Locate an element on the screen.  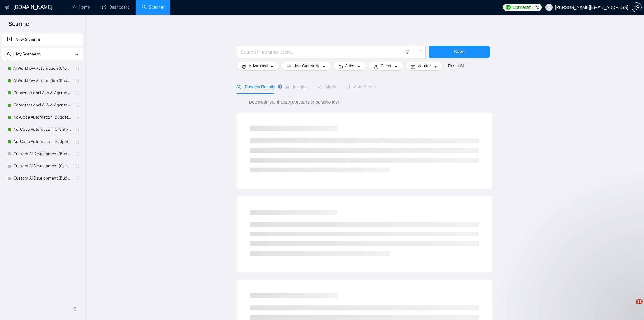
span: Scanner is located at coordinates (20, 26).